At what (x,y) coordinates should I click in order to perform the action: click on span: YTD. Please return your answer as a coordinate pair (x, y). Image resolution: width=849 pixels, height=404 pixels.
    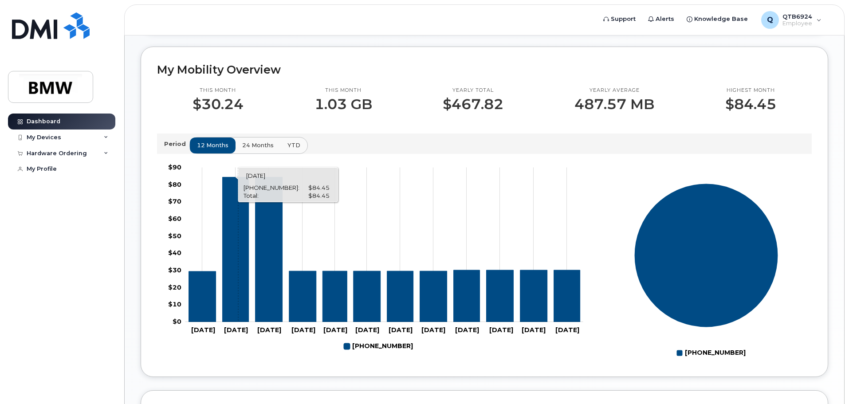
    Looking at the image, I should click on (294, 145).